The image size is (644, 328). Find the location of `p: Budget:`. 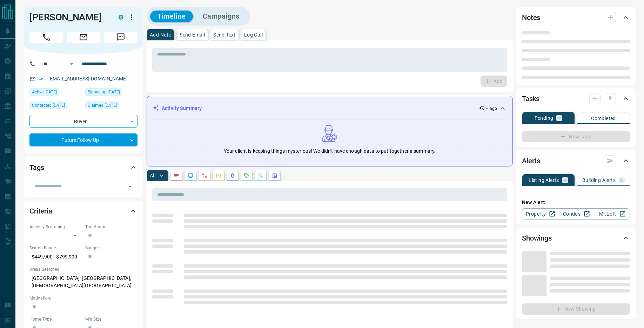

p: Budget: is located at coordinates (111, 248).